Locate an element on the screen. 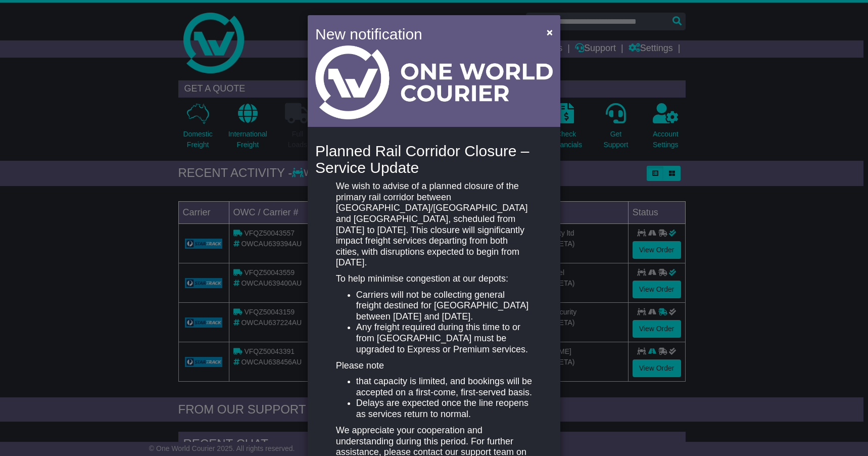  h4: New notification is located at coordinates (424, 34).